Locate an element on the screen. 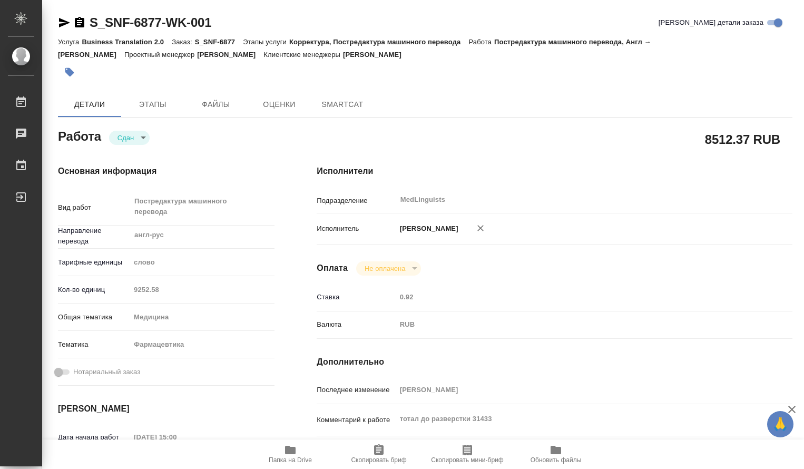 The width and height of the screenshot is (804, 469). span: SmartCat is located at coordinates (342, 104).